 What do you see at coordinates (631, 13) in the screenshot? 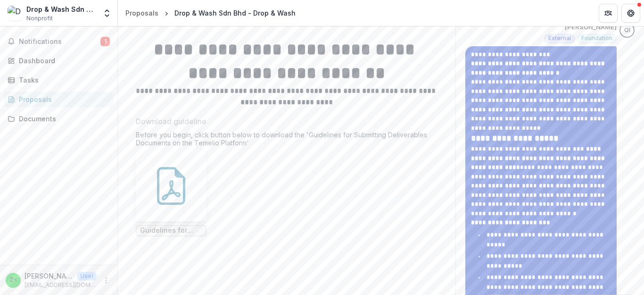
I see `button: Get Help` at bounding box center [631, 13].